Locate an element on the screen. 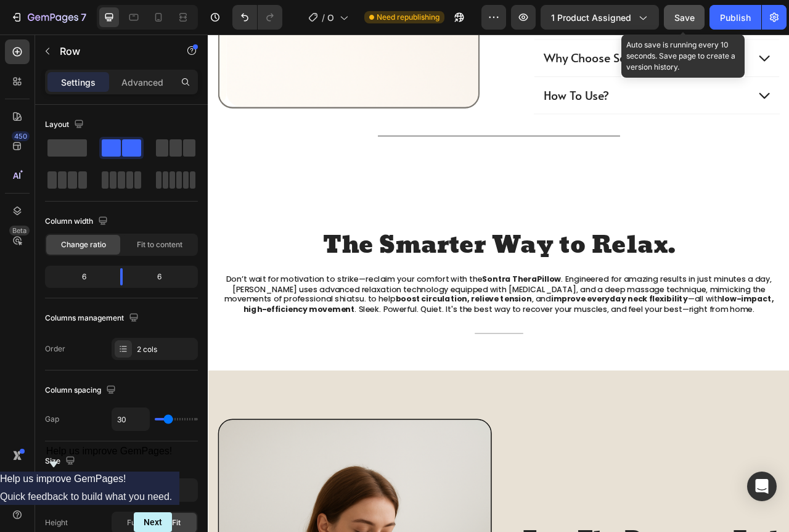  span: How To Use? is located at coordinates (468, 76).